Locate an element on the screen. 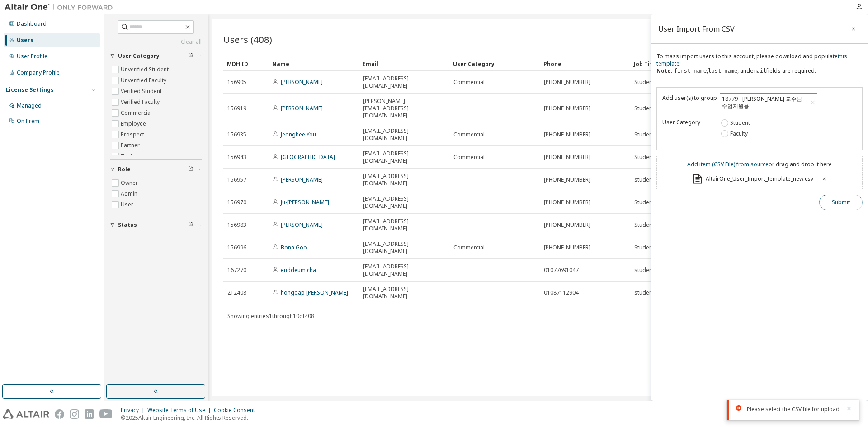 The image size is (868, 427). span: 156996 is located at coordinates (237, 248).